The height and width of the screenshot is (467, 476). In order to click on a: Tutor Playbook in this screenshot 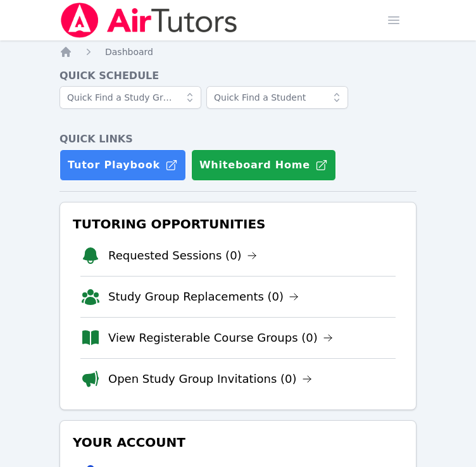, I will do `click(123, 165)`.